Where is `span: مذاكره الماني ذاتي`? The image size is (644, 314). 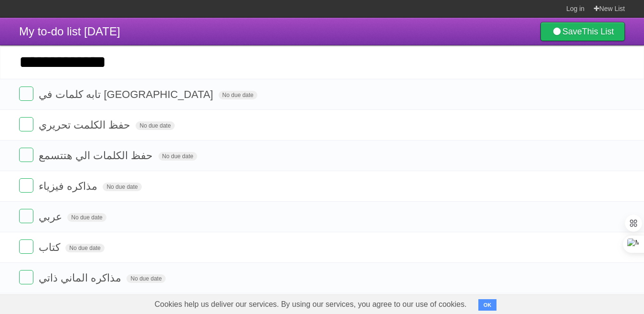 span: مذاكره الماني ذاتي is located at coordinates (81, 277).